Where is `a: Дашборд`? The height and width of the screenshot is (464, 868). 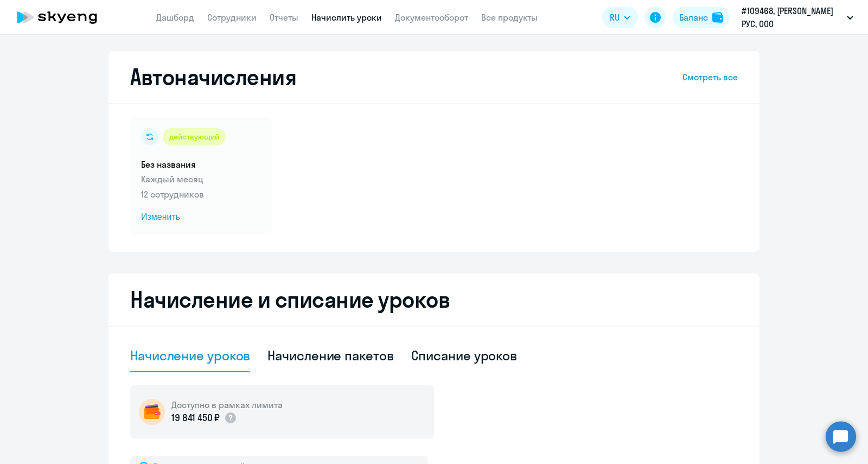
a: Дашборд is located at coordinates (175, 17).